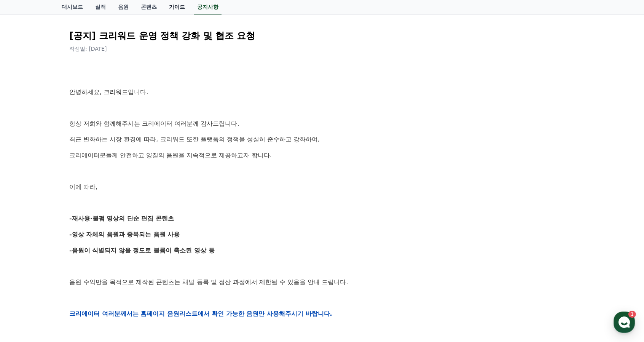 The width and height of the screenshot is (644, 342). I want to click on a: 1대화, so click(74, 251).